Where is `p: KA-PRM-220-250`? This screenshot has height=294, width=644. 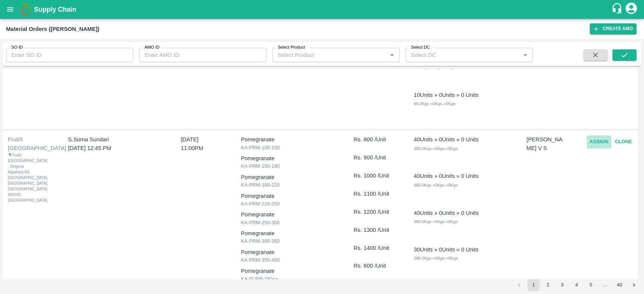 p: KA-PRM-220-250 is located at coordinates (292, 204).